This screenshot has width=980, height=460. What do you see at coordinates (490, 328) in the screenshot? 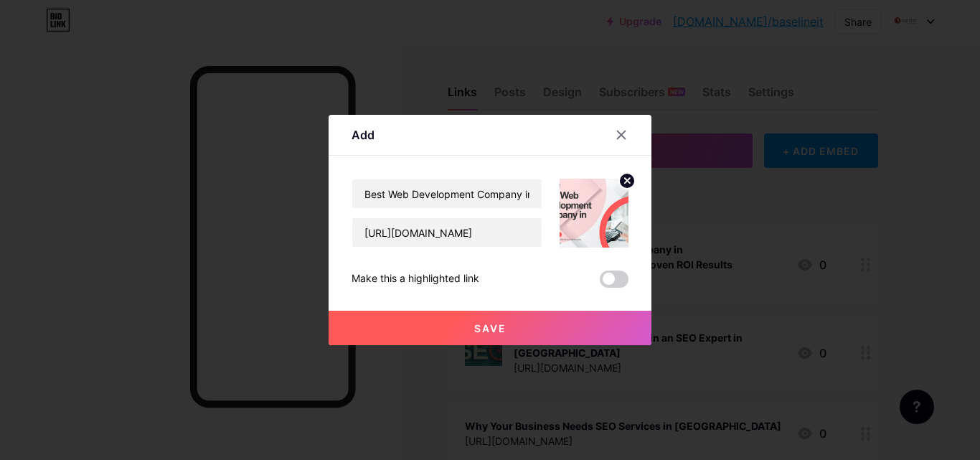
I see `button: Save` at bounding box center [490, 328].